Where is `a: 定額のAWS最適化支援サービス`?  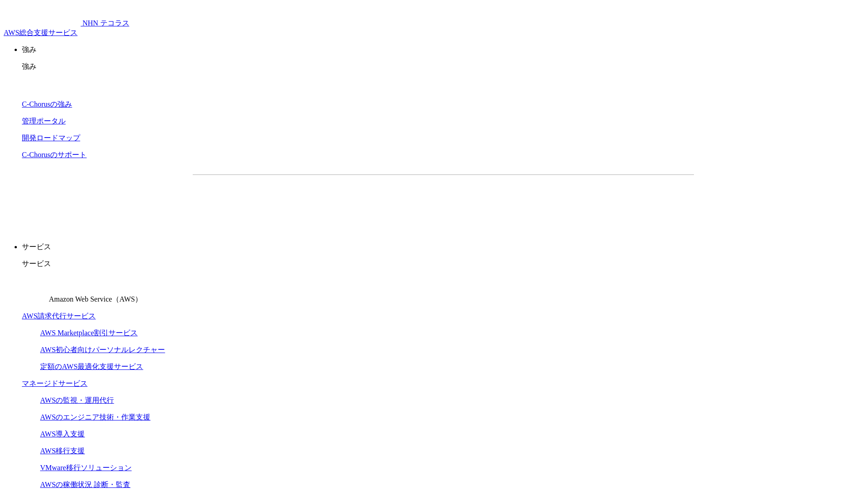
a: 定額のAWS最適化支援サービス is located at coordinates (91, 366).